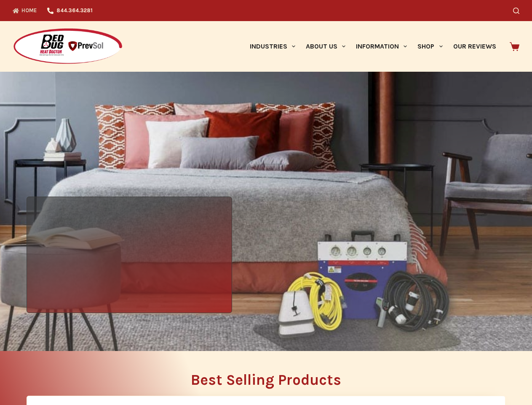  What do you see at coordinates (68, 46) in the screenshot?
I see `a: Prevsol/Bed Bug Heat Doctor` at bounding box center [68, 46].